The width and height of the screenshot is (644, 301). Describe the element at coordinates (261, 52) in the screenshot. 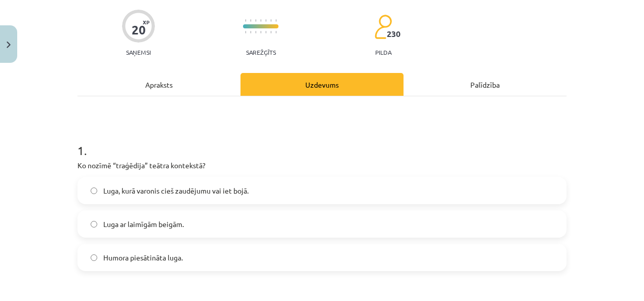

I see `p: Sarežģīts` at that location.